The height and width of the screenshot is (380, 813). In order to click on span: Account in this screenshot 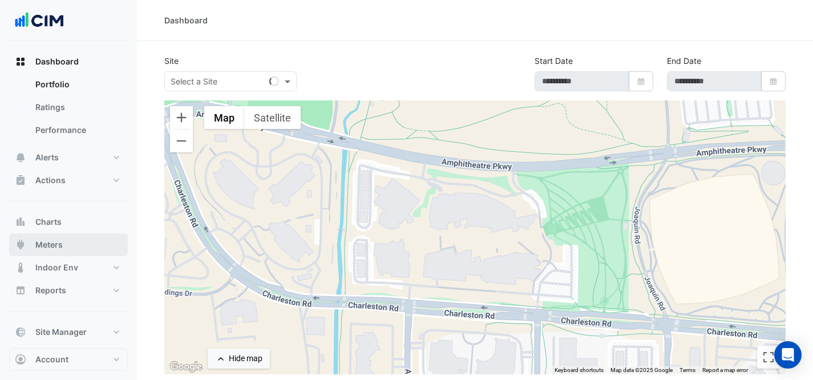, I will do `click(52, 360)`.